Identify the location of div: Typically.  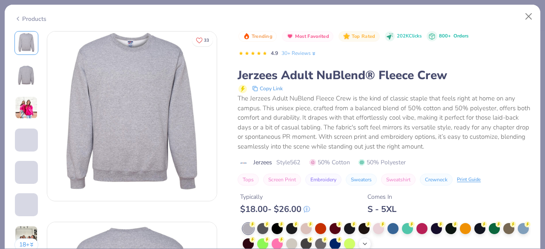
(275, 197).